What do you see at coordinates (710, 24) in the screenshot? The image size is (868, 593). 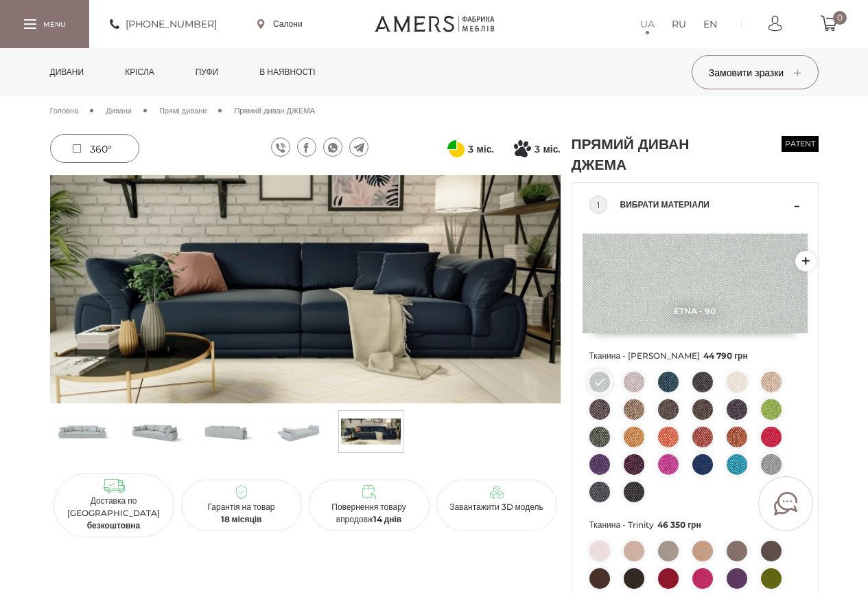 I see `a: EN` at bounding box center [710, 24].